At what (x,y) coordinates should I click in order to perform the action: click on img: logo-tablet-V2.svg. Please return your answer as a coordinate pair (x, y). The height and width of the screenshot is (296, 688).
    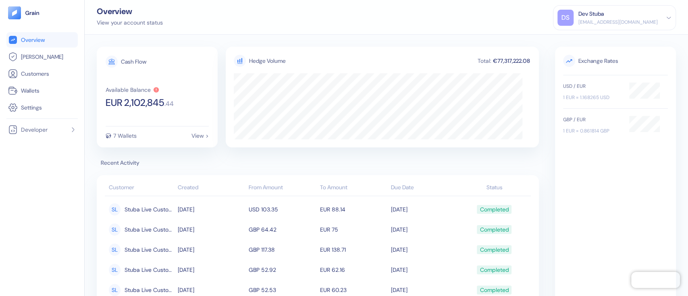
    Looking at the image, I should click on (15, 13).